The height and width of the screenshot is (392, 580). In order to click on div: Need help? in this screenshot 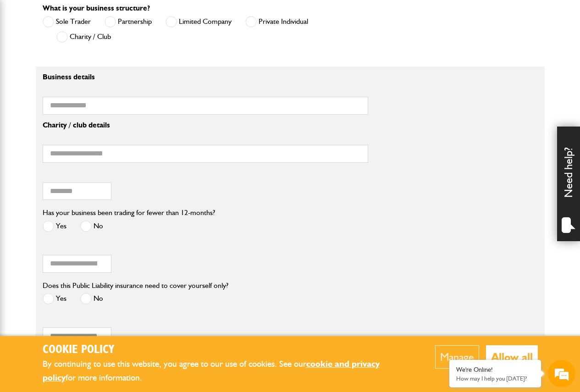, I will do `click(569, 184)`.